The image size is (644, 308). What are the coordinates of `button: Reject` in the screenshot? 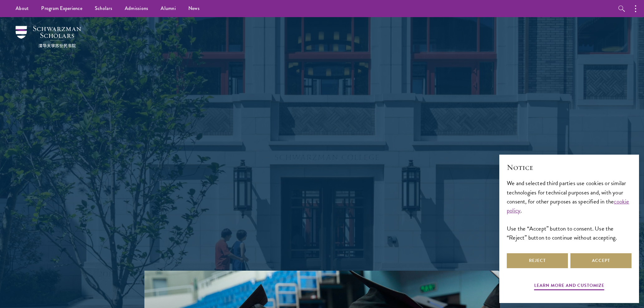 It's located at (537, 261).